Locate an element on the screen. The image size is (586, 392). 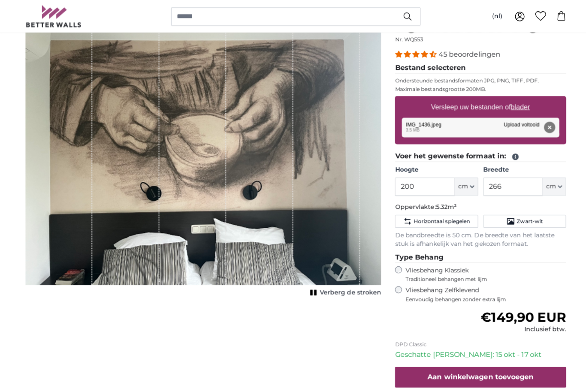
label: Hoogte is located at coordinates (432, 168).